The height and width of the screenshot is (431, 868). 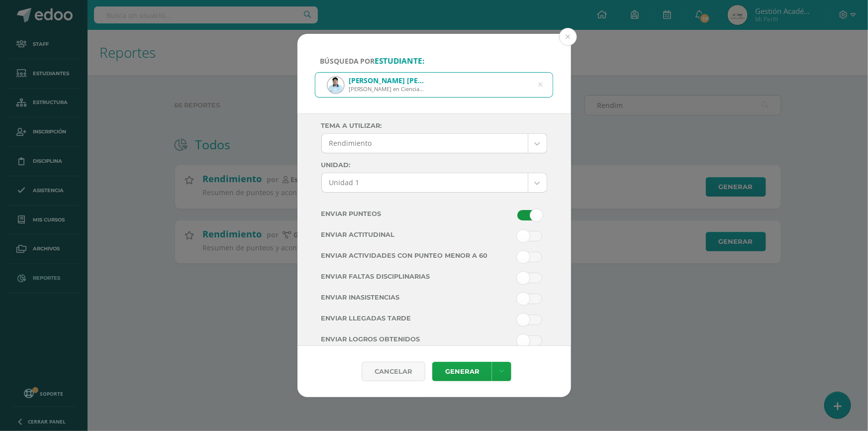 I want to click on label: Tema a Utilizar:, so click(x=434, y=125).